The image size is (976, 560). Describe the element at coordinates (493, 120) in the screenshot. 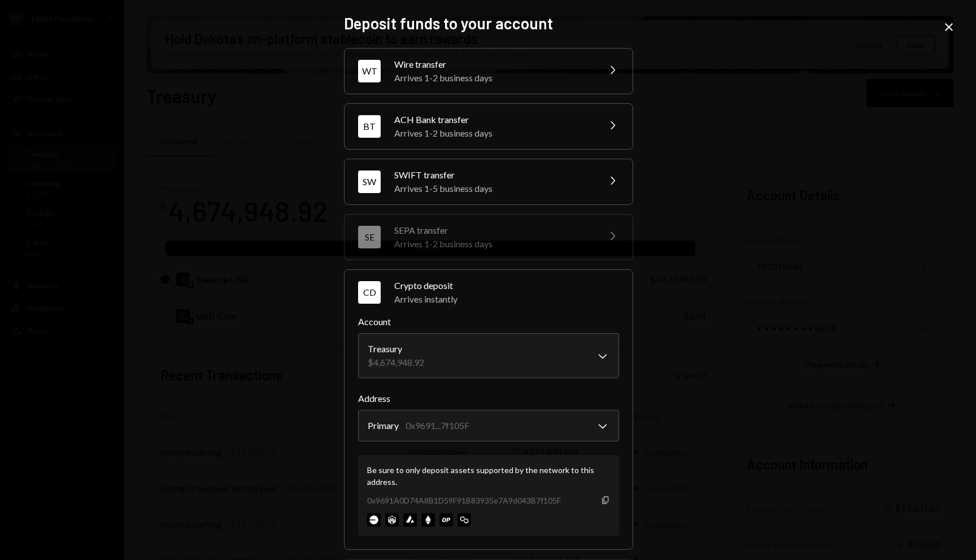

I see `div: ACH Bank transfer` at that location.